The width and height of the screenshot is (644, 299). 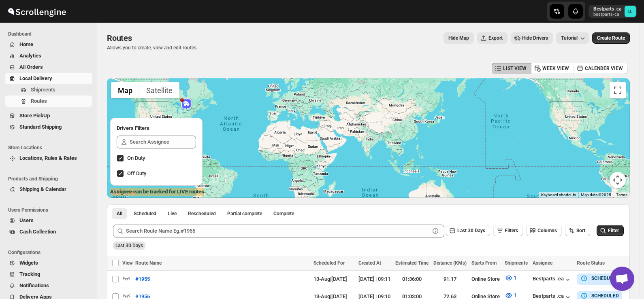 What do you see at coordinates (556, 69) in the screenshot?
I see `span: WEEK VIEW` at bounding box center [556, 69].